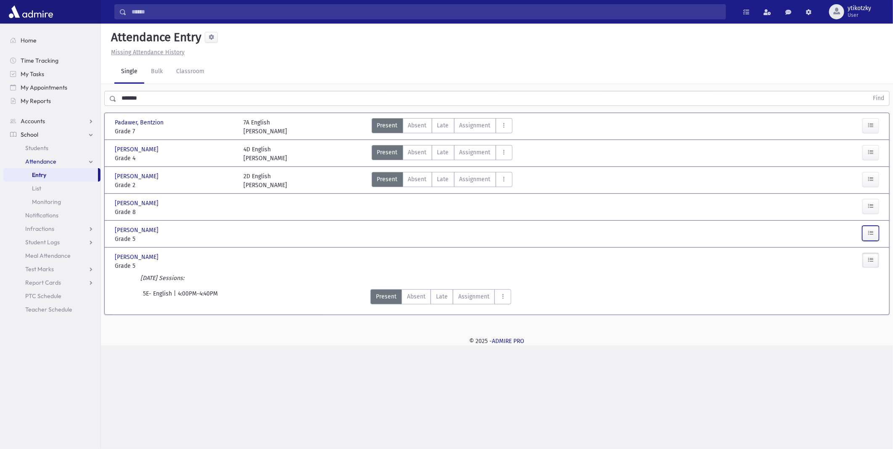 Image resolution: width=893 pixels, height=449 pixels. What do you see at coordinates (41, 162) in the screenshot?
I see `span: Attendance` at bounding box center [41, 162].